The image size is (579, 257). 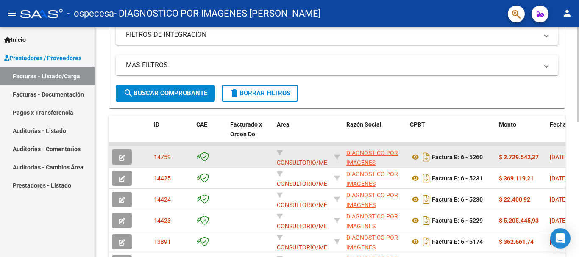 What do you see at coordinates (337, 35) in the screenshot?
I see `mat-expansion-panel-header: FILTROS DE INTEGRACION` at bounding box center [337, 35].